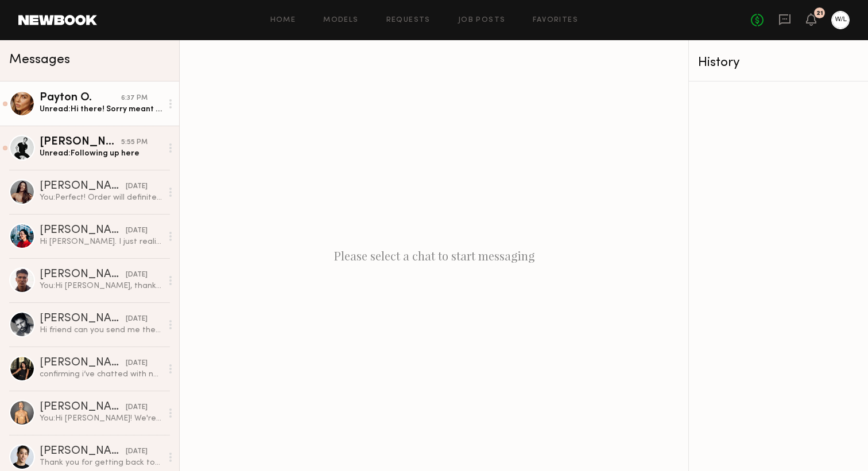  Describe the element at coordinates (482, 20) in the screenshot. I see `a: Job Posts` at that location.